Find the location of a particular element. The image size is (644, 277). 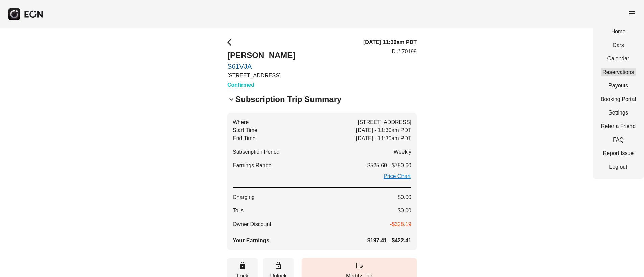

h2: Subscription Trip Summary is located at coordinates (288, 99).